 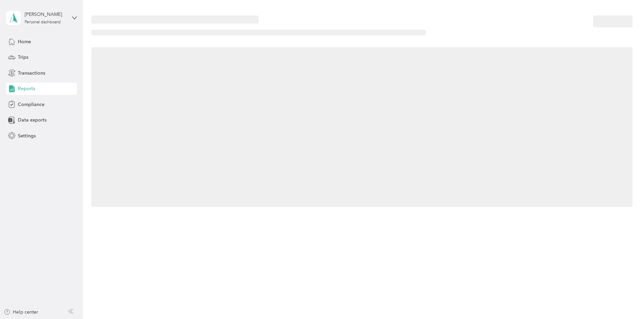 What do you see at coordinates (31, 104) in the screenshot?
I see `span: Compliance` at bounding box center [31, 104].